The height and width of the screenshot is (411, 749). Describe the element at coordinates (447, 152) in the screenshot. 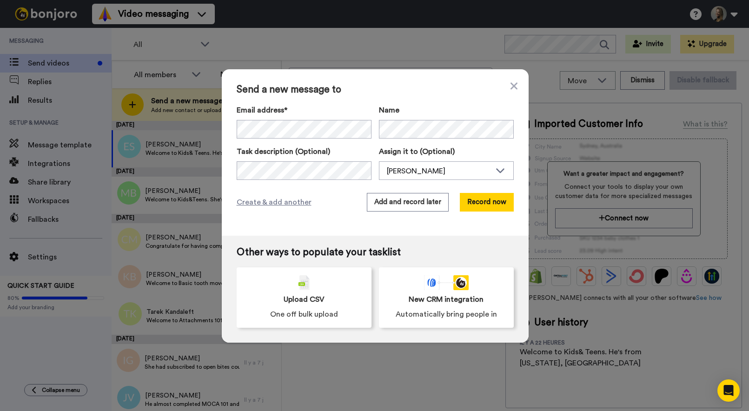

I see `label: Assign it to (Optional)` at that location.